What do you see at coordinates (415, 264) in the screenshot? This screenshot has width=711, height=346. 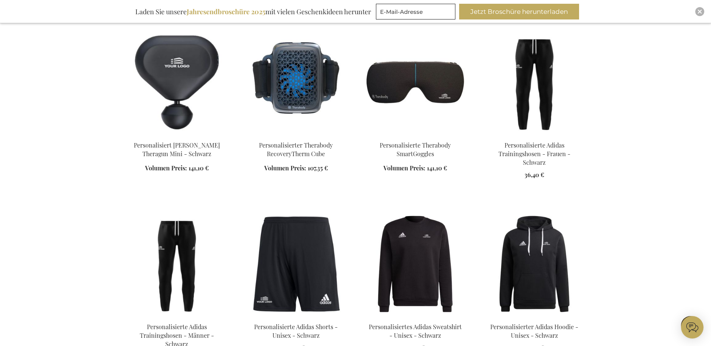 I see `img: Personalisiertes Adidas Sweatshirt - Unisex - Schwarz` at bounding box center [415, 264].